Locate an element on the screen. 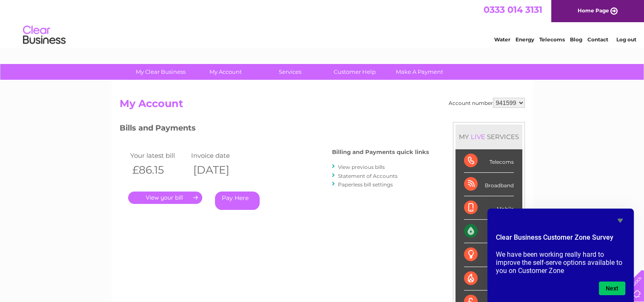  div: MY SERVICES is located at coordinates (488, 136).